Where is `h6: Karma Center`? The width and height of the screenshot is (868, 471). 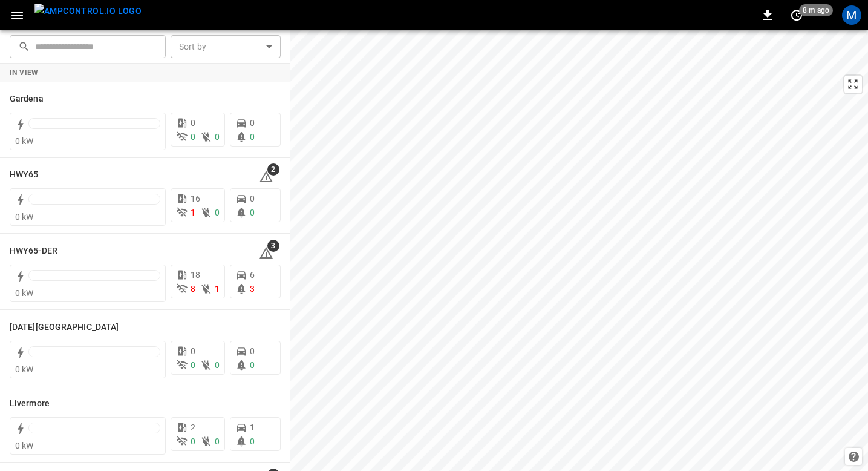 h6: Karma Center is located at coordinates (64, 328).